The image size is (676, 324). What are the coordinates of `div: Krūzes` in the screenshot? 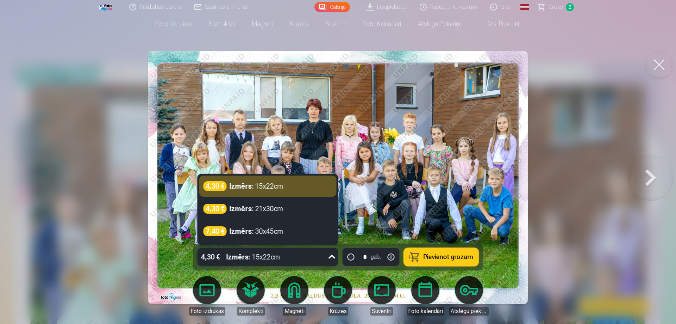 It's located at (338, 311).